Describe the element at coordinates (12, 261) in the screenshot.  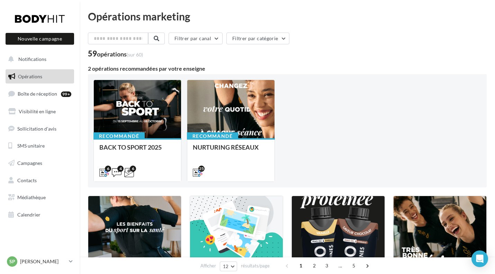
I see `span: SP` at that location.